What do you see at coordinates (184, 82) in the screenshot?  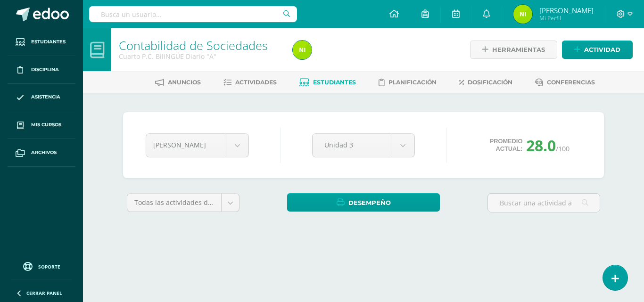 I see `span: Anuncios` at bounding box center [184, 82].